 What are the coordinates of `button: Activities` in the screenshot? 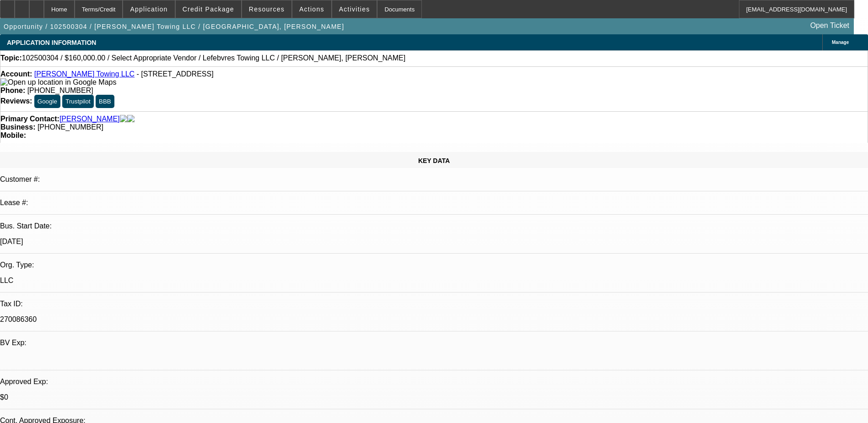 It's located at (354, 9).